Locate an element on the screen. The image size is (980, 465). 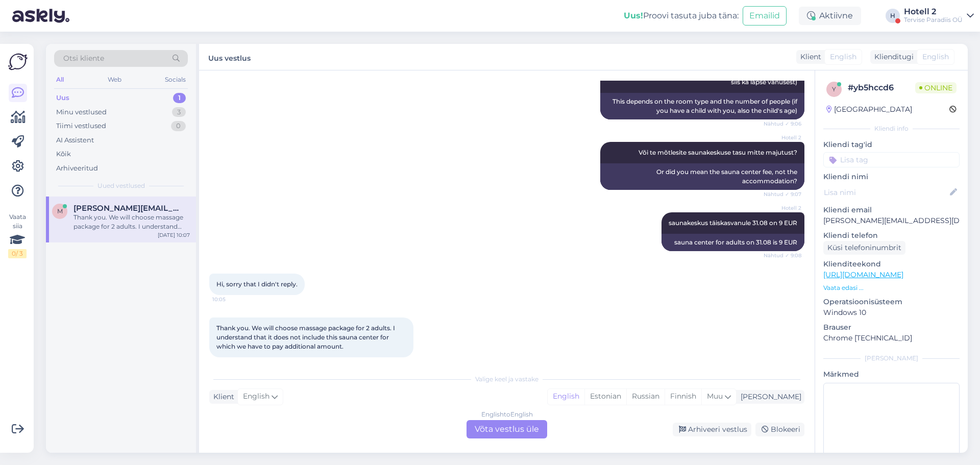
div: 0 / 3 is located at coordinates (17, 254).